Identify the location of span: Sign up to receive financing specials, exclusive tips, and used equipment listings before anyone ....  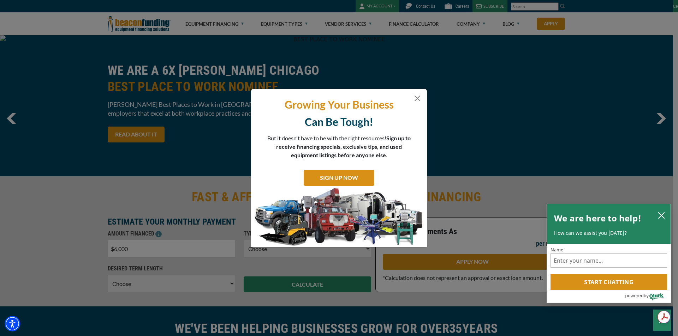
(343, 147).